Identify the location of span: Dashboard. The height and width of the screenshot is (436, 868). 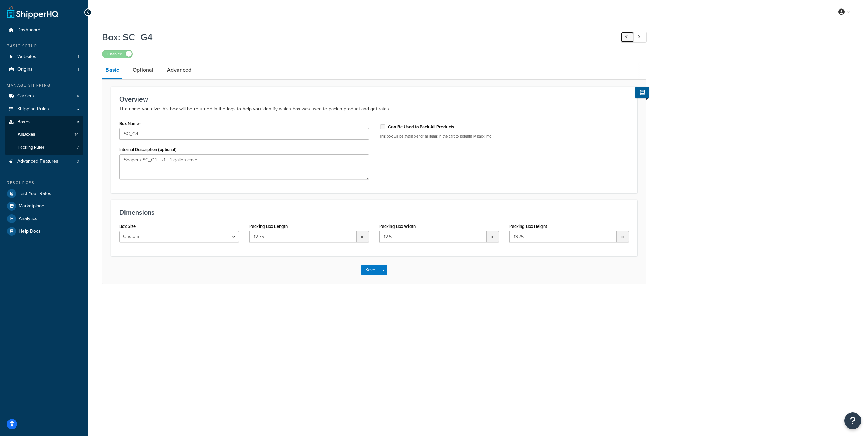
(29, 30).